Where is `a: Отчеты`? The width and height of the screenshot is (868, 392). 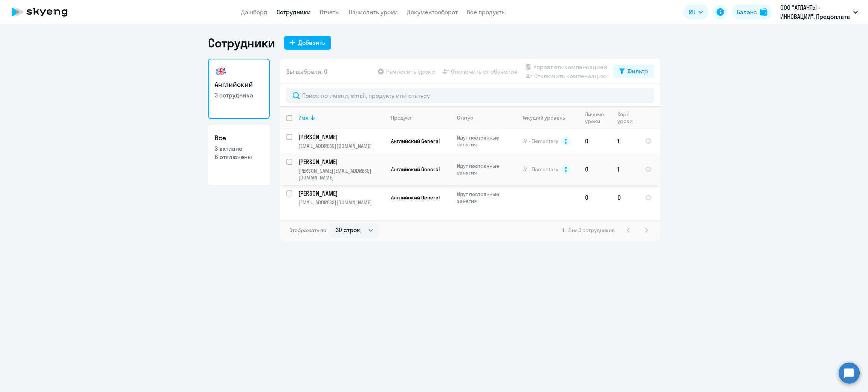 a: Отчеты is located at coordinates (330, 12).